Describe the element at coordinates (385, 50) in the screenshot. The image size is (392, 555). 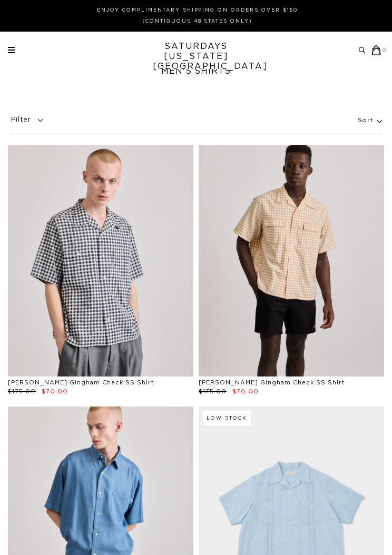
I see `small: 0` at that location.